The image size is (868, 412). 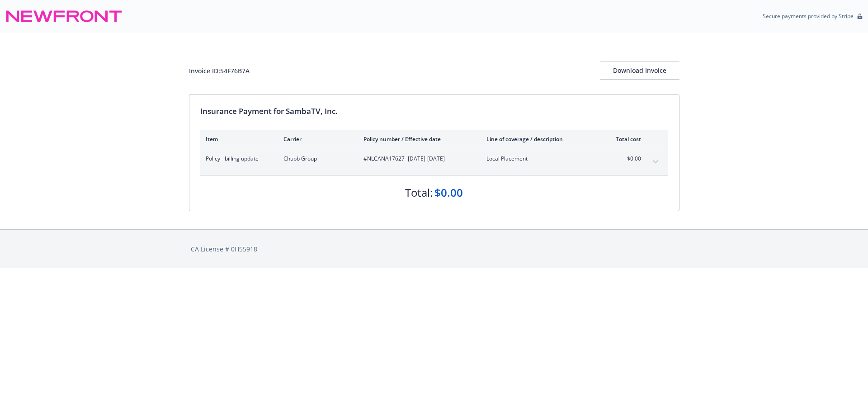 What do you see at coordinates (237, 139) in the screenshot?
I see `div: Item` at bounding box center [237, 139].